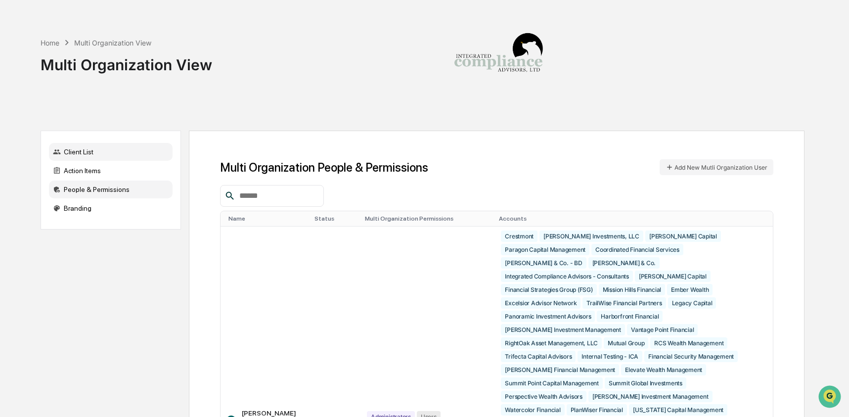 The width and height of the screenshot is (849, 417). I want to click on img: 1746055101610-c473b297-6a78-478c-a979-82029cc54cd1, so click(19, 85).